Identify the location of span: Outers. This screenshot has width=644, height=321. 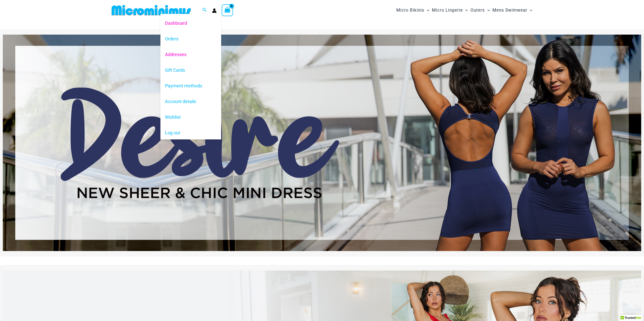
(477, 10).